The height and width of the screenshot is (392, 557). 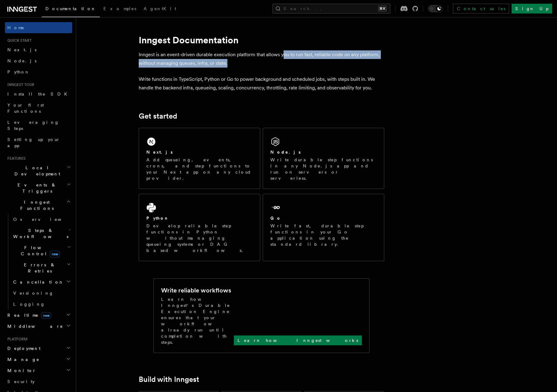 I want to click on a: Overview, so click(x=42, y=219).